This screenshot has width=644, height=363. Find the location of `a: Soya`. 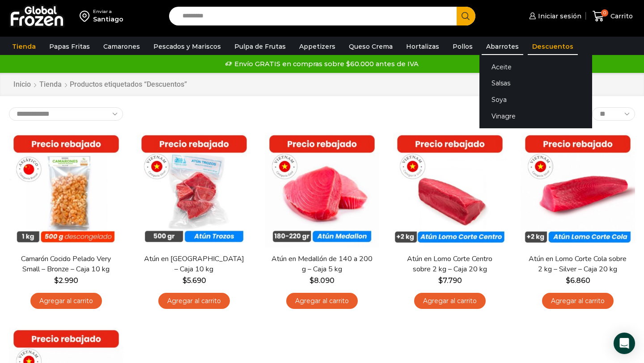

a: Soya is located at coordinates (536, 100).